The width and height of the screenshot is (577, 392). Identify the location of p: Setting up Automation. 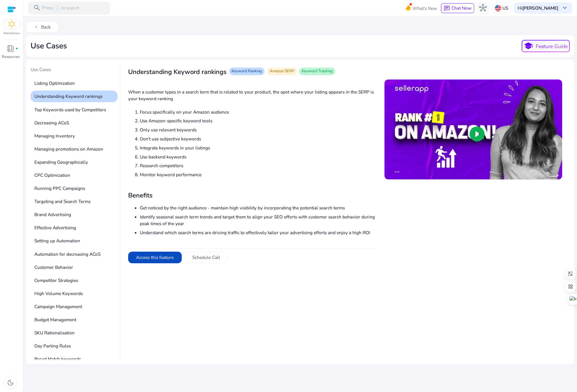
(74, 241).